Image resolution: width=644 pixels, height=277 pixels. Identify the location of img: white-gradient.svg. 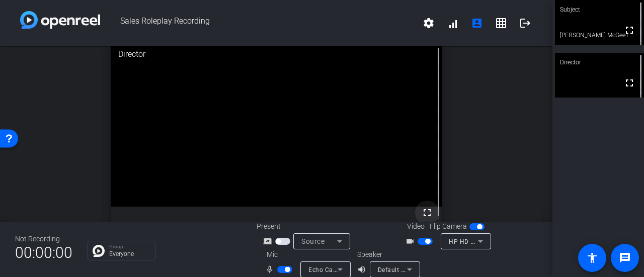
(60, 19).